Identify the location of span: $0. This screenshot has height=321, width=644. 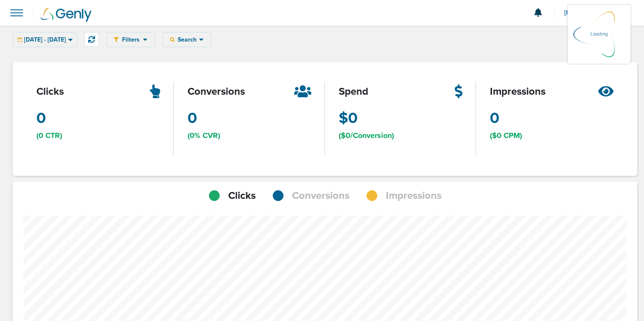
(348, 118).